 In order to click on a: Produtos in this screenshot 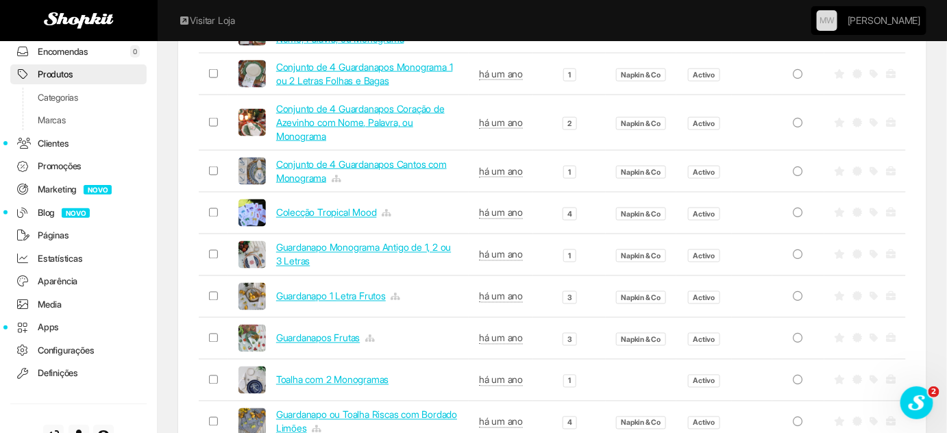, I will do `click(78, 74)`.